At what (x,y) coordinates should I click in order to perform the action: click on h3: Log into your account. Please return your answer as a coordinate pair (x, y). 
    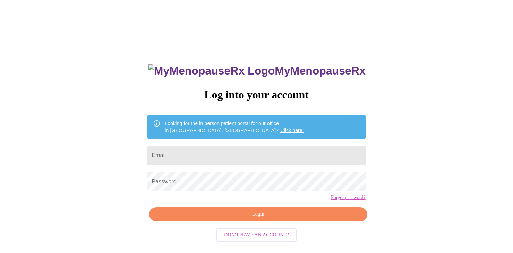
    Looking at the image, I should click on (256, 95).